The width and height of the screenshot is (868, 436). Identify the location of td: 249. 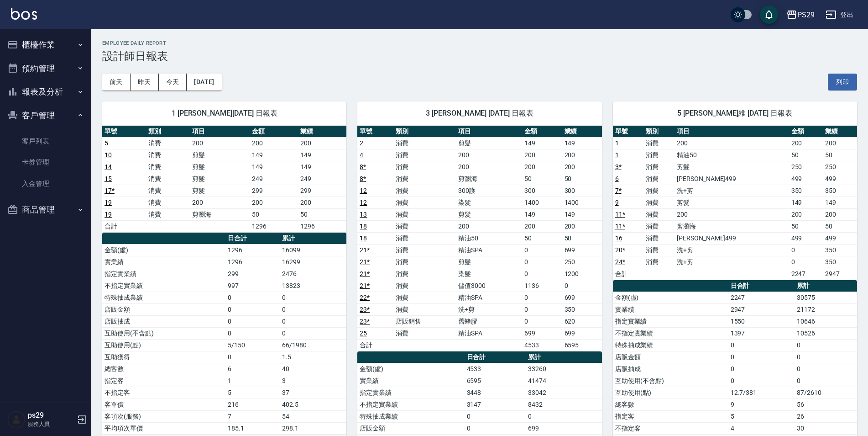
(322, 178).